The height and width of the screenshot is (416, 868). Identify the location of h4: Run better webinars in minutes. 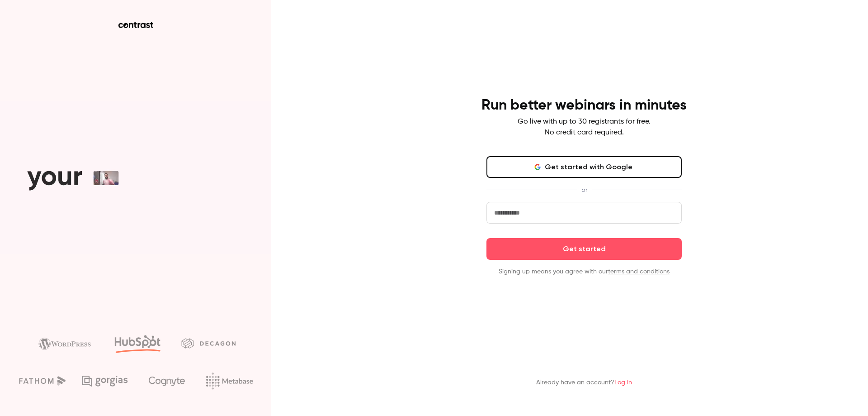
(584, 106).